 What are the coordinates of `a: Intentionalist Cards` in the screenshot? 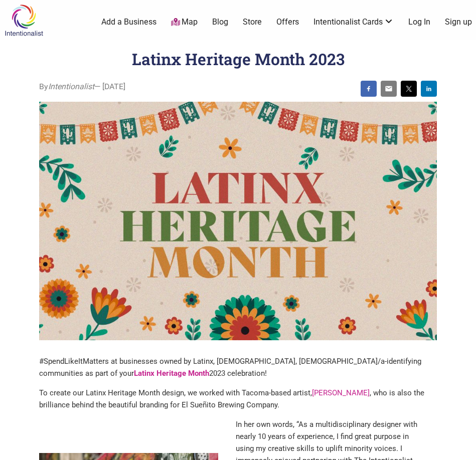 It's located at (354, 22).